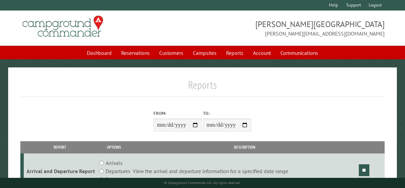 This screenshot has width=405, height=188. I want to click on img: Campground Commander, so click(63, 26).